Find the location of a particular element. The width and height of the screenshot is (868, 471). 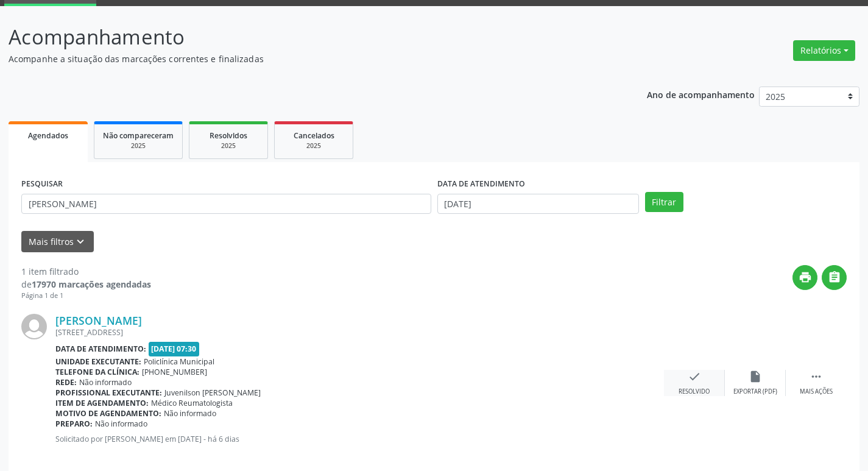

span: Policlínica Municipal is located at coordinates (179, 361).